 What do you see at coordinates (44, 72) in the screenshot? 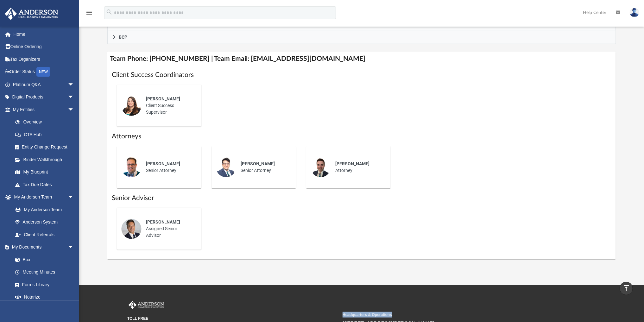
I see `a: Order StatusNEW` at bounding box center [44, 72].